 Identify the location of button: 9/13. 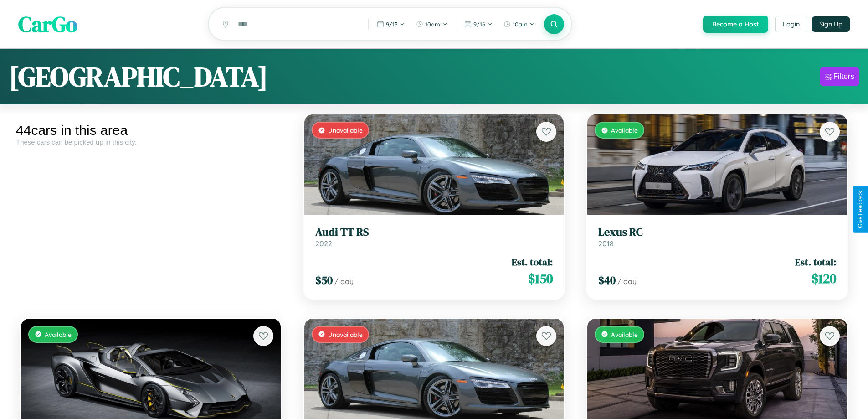
(391, 24).